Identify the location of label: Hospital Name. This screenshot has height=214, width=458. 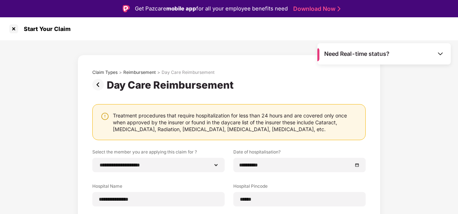
(158, 188).